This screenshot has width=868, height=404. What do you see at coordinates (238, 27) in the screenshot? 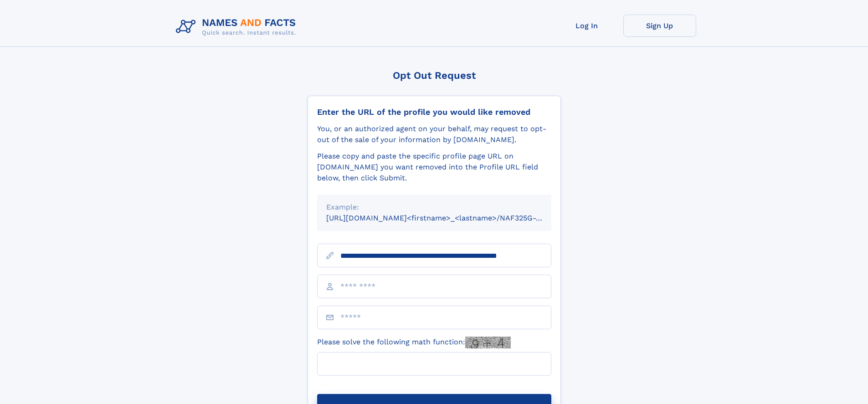
I see `img: Logo Names and Facts` at bounding box center [238, 27].